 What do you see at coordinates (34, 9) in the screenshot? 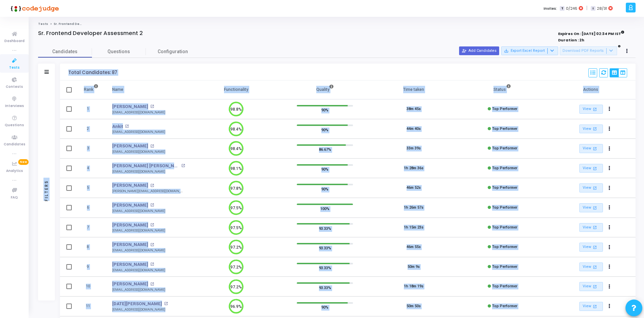
I see `img: logo` at bounding box center [34, 9].